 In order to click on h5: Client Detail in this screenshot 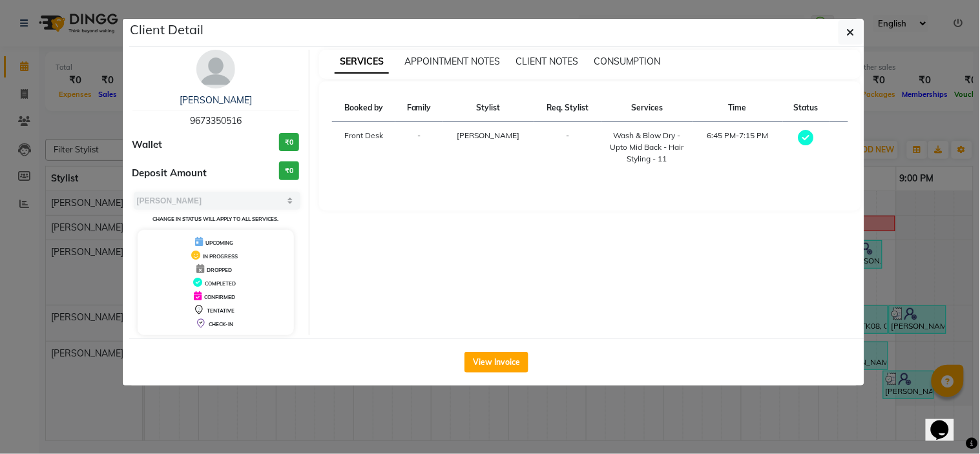, I will do `click(167, 30)`.